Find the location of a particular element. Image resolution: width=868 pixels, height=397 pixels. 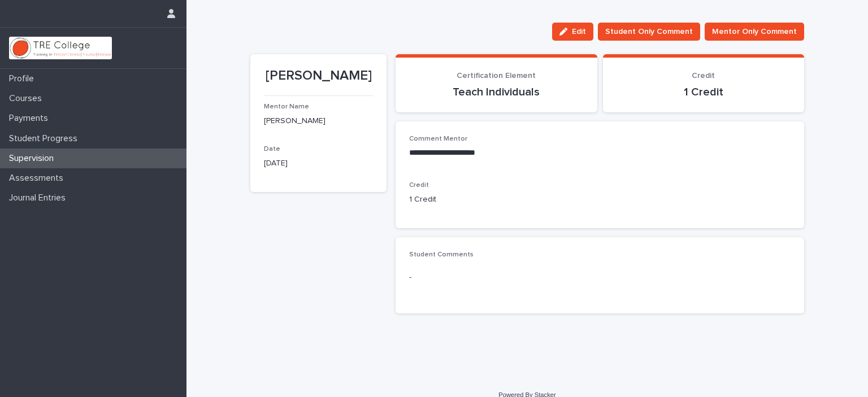

span: Edit is located at coordinates (578, 31).